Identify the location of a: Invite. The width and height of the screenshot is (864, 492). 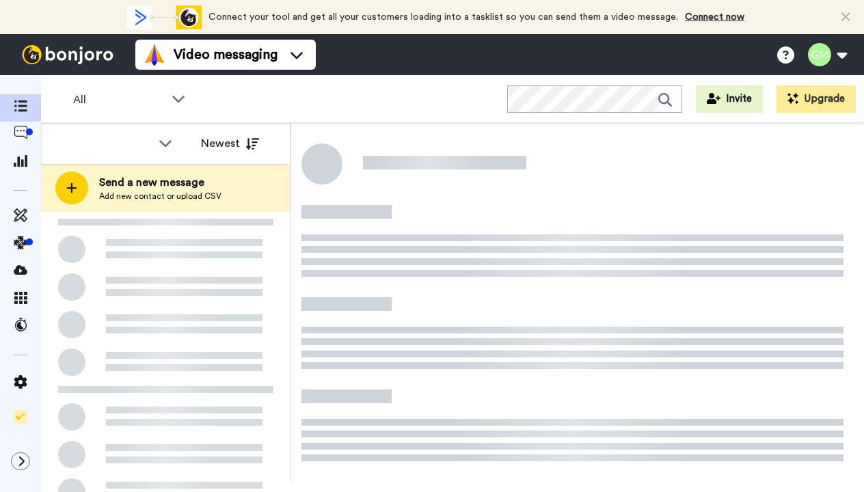
(730, 99).